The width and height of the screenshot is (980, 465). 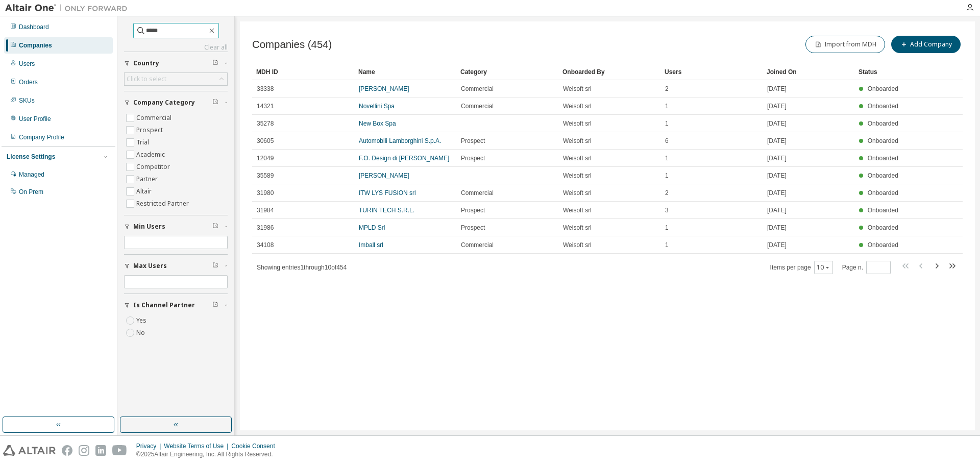 What do you see at coordinates (29, 450) in the screenshot?
I see `img: altair_logo.svg` at bounding box center [29, 450].